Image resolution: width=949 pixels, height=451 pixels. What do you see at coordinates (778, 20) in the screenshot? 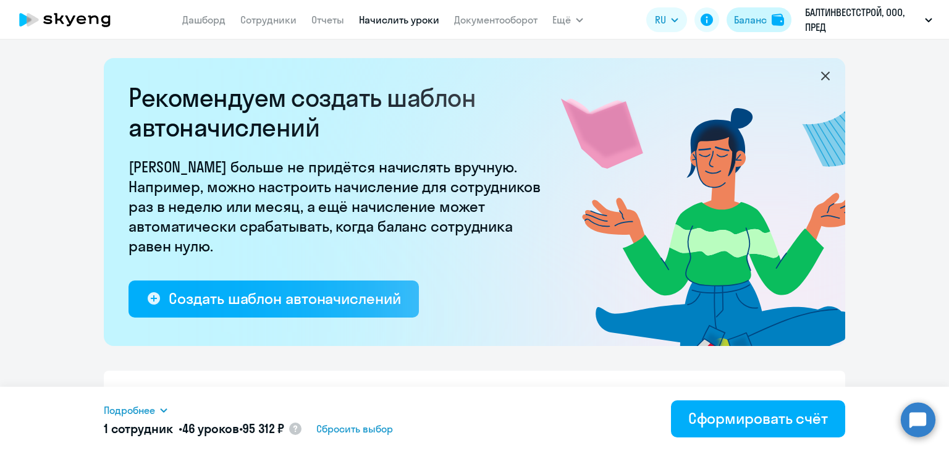
I see `img: balance` at bounding box center [778, 20].